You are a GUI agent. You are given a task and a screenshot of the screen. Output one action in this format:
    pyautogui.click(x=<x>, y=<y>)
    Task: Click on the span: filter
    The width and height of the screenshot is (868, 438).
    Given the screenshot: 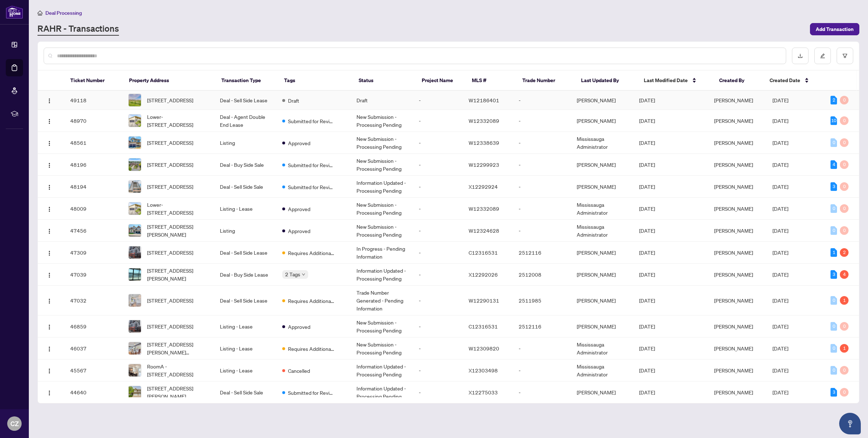 What is the action you would take?
    pyautogui.click(x=845, y=56)
    